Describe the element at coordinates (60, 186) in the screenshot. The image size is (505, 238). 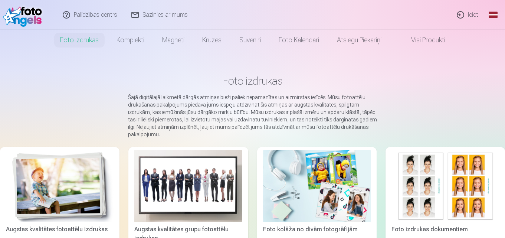
I see `img: Augstas kvalitātes fotoattēlu izdrukas` at that location.